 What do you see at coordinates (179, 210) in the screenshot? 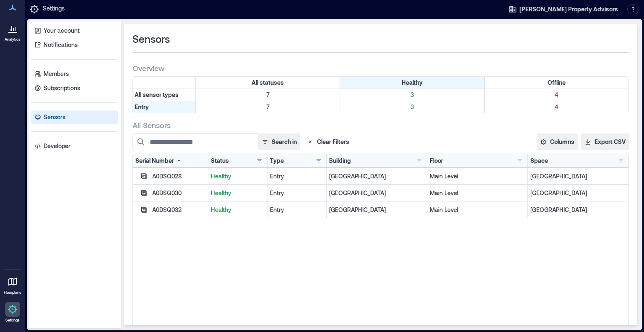
I see `div: A0DSQ032` at bounding box center [179, 210].